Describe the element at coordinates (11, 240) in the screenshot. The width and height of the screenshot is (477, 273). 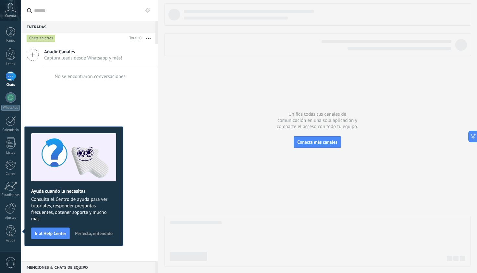
I see `div: Ayuda` at that location.